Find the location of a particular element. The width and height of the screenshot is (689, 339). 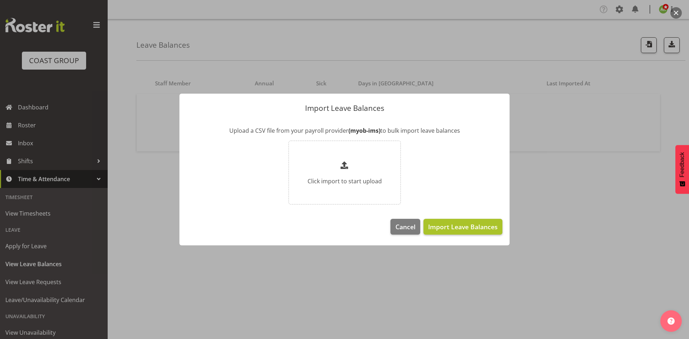

span: Cancel is located at coordinates (406, 227).